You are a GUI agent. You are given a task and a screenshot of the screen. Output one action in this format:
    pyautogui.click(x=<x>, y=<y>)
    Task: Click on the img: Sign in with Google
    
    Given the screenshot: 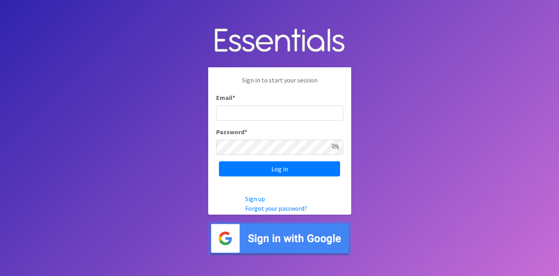 What is the action you would take?
    pyautogui.click(x=280, y=238)
    